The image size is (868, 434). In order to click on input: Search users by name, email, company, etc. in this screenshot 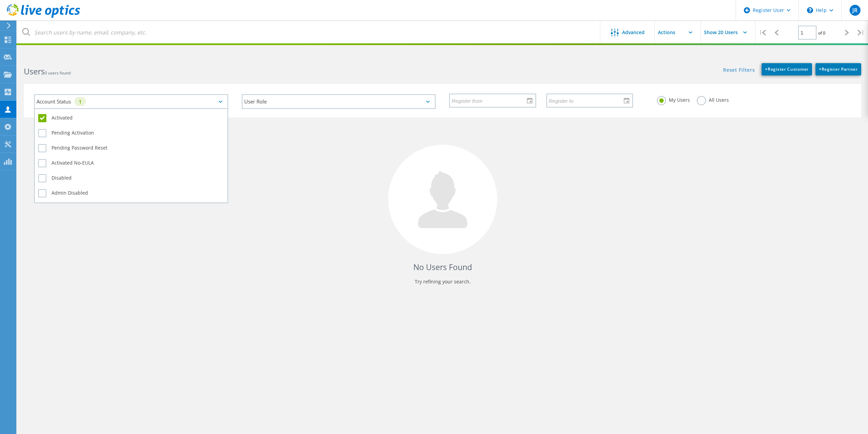, I will do `click(308, 32)`.